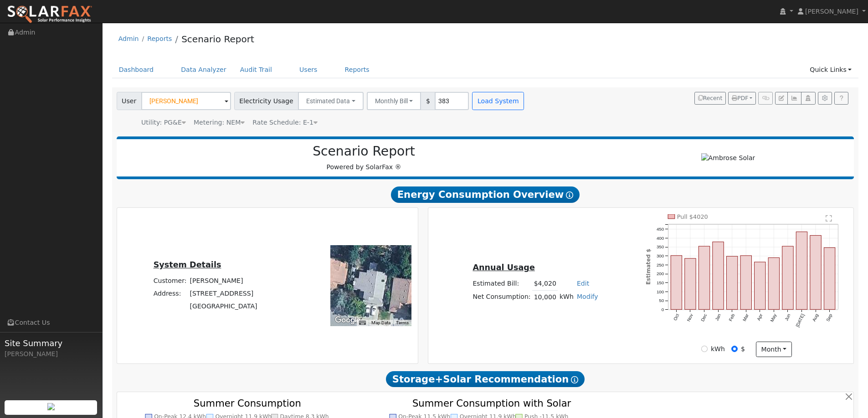  I want to click on text: Summer Consumption with Solar, so click(492, 403).